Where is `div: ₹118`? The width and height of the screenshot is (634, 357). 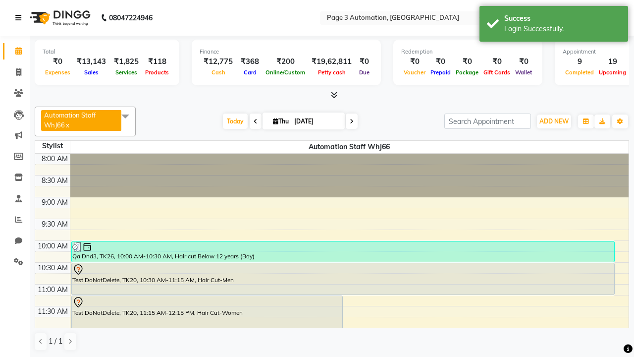
div: ₹118 is located at coordinates (157, 61).